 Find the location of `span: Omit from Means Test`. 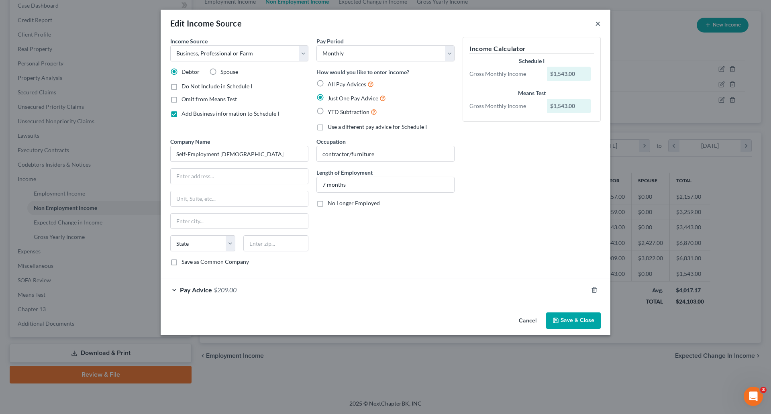

span: Omit from Means Test is located at coordinates (209, 99).